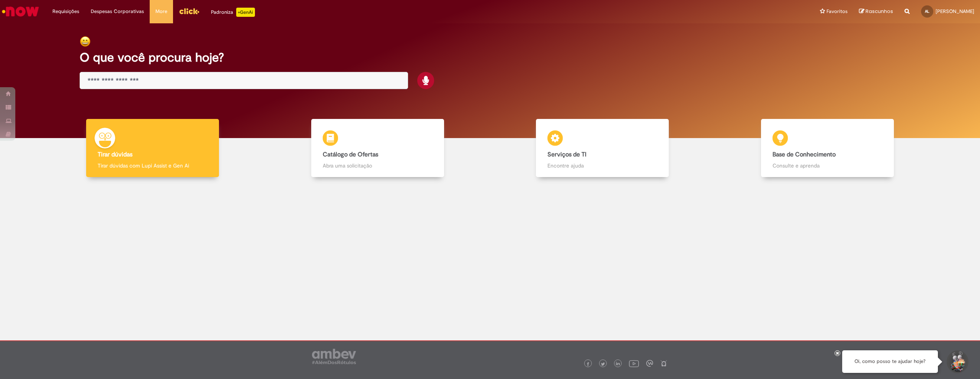 This screenshot has height=379, width=980. I want to click on span: Rascunhos, so click(879, 11).